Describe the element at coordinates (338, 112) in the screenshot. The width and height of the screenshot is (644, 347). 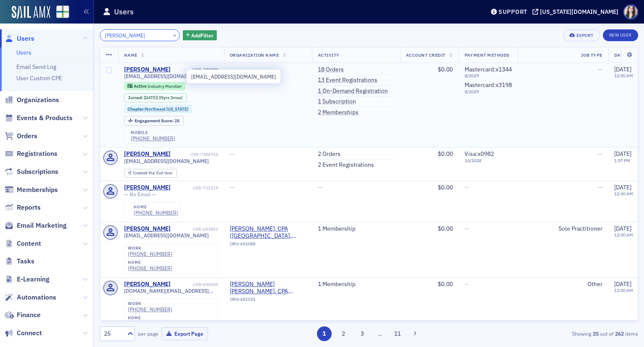
I see `a: 2 Memberships` at that location.